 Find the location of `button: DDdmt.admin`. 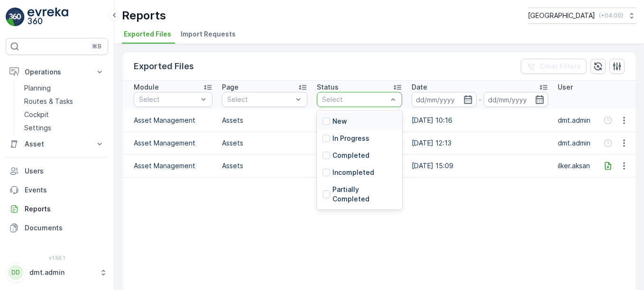

button: DDdmt.admin is located at coordinates (57, 272).